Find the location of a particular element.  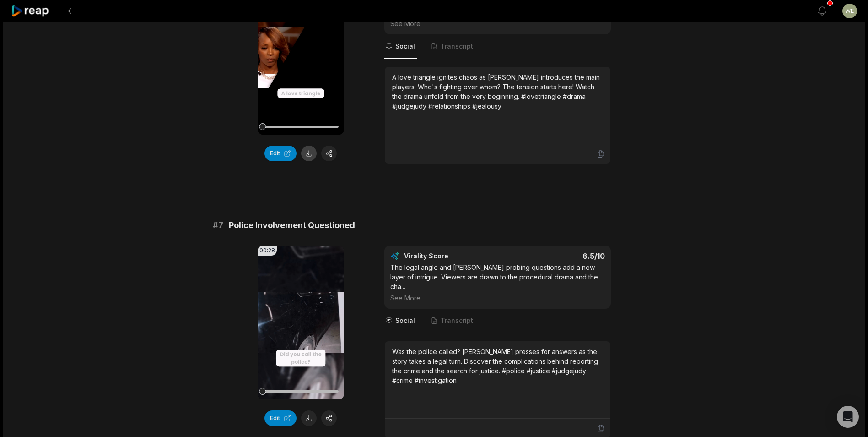

div: Open Intercom Messenger is located at coordinates (848, 417).